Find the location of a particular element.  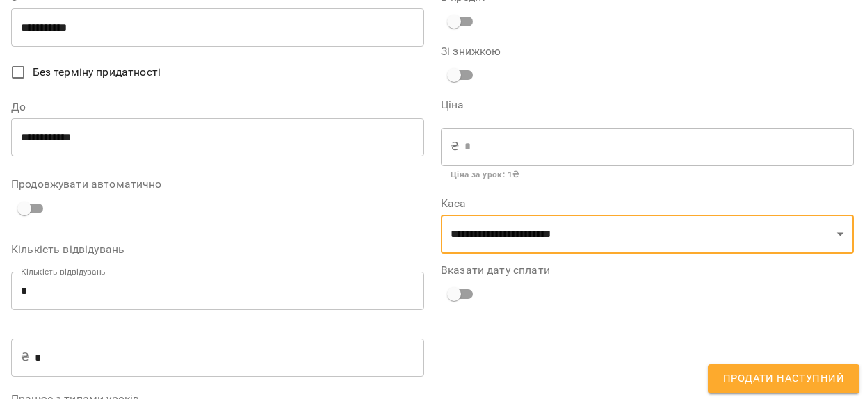

label: Каса is located at coordinates (648, 204).